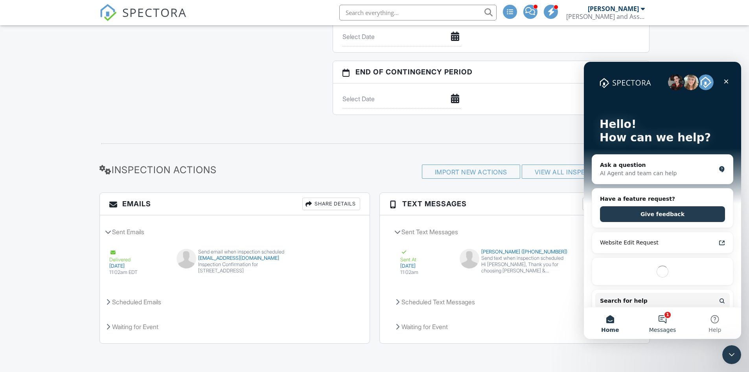 The height and width of the screenshot is (372, 749). I want to click on div: Ask a question, so click(74, 103).